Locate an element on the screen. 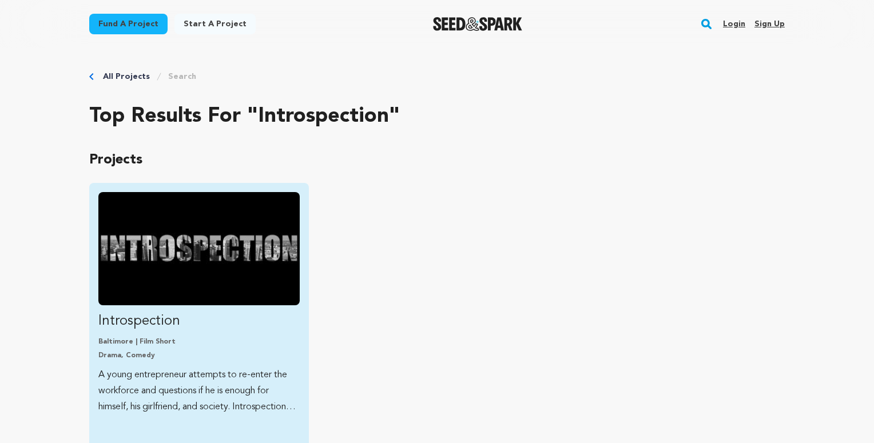 The width and height of the screenshot is (874, 443). div: Breadcrumb is located at coordinates (437, 77).